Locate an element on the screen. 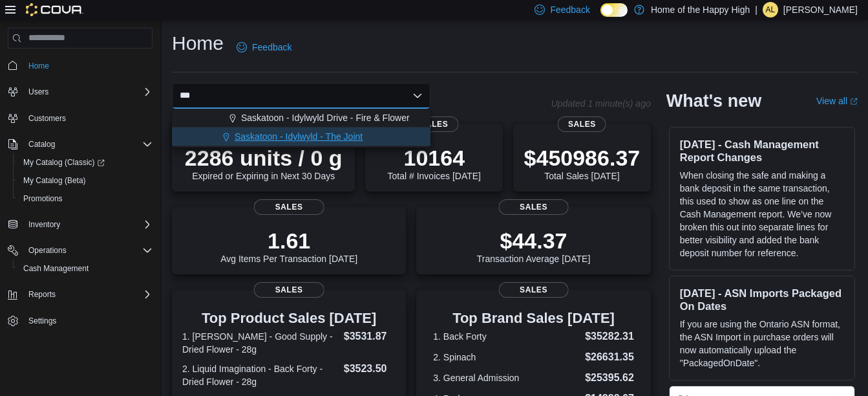 This screenshot has width=868, height=396. dt: 3. General Admission is located at coordinates (506, 378).